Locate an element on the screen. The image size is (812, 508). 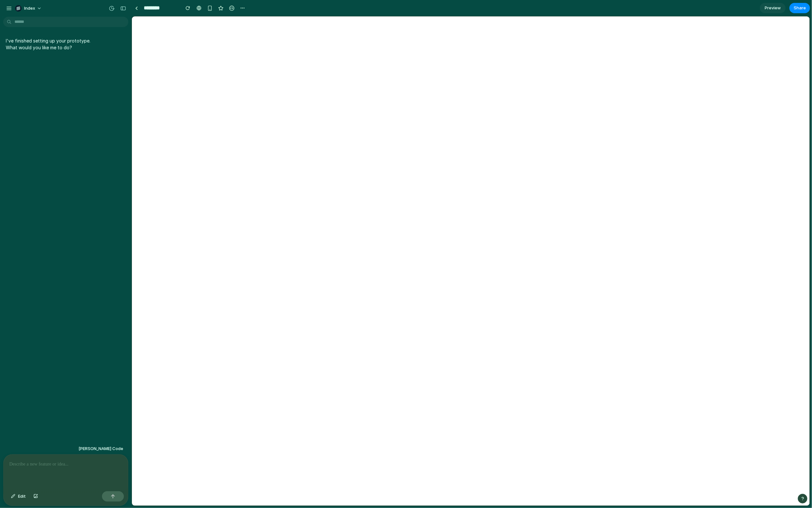
a: Preview is located at coordinates (773, 8).